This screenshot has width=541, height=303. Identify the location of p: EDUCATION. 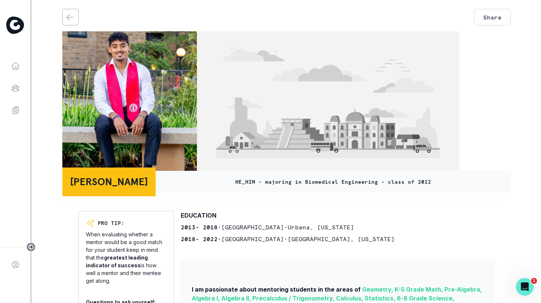
(198, 216).